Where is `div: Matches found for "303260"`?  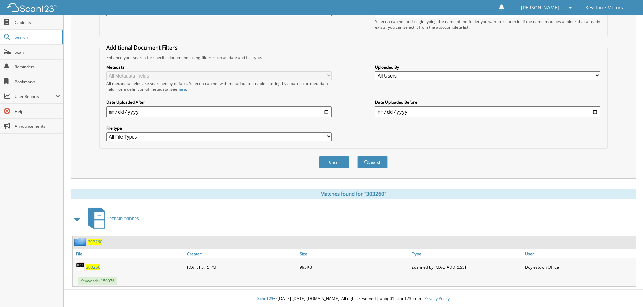
div: Matches found for "303260" is located at coordinates (353, 194).